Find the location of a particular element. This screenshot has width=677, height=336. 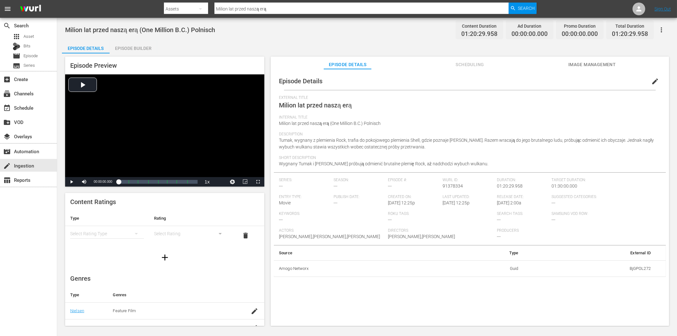

span: Release Date: is located at coordinates (523, 197).